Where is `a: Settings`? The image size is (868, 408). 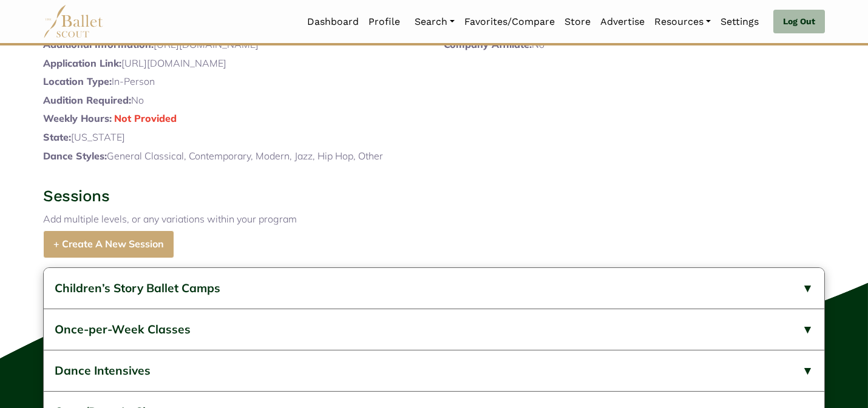
a: Settings is located at coordinates (739, 22).